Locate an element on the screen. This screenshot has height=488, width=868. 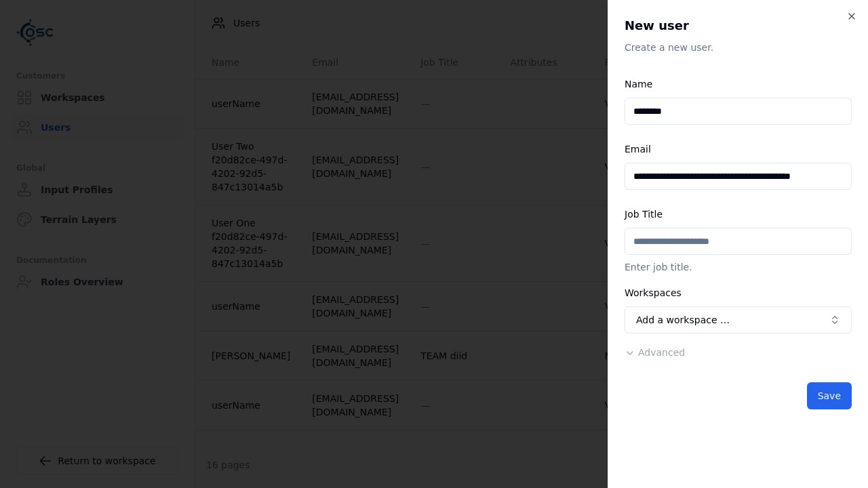
p: Create a new user. is located at coordinates (737, 48).